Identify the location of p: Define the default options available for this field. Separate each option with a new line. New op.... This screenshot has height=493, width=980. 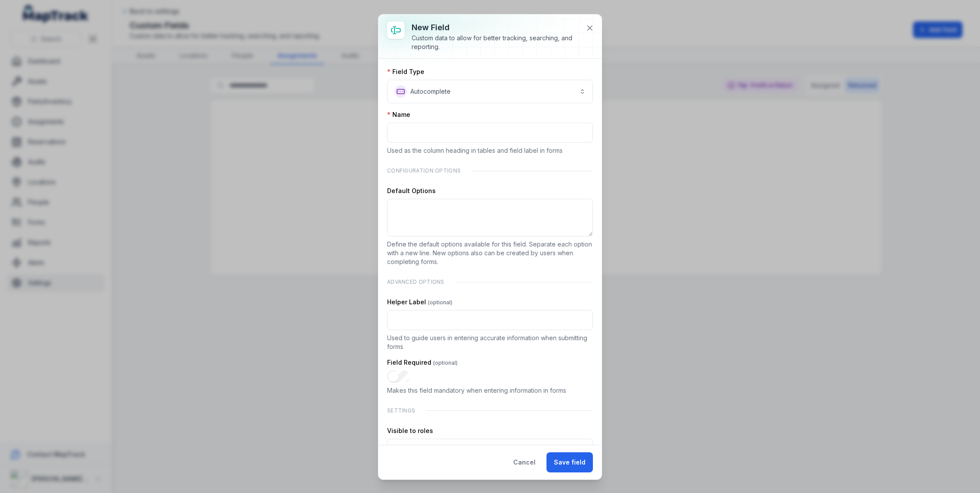
(490, 253).